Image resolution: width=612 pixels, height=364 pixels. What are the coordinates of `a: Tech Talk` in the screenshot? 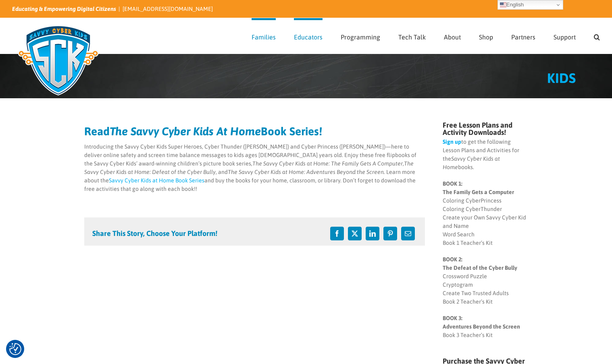 It's located at (412, 35).